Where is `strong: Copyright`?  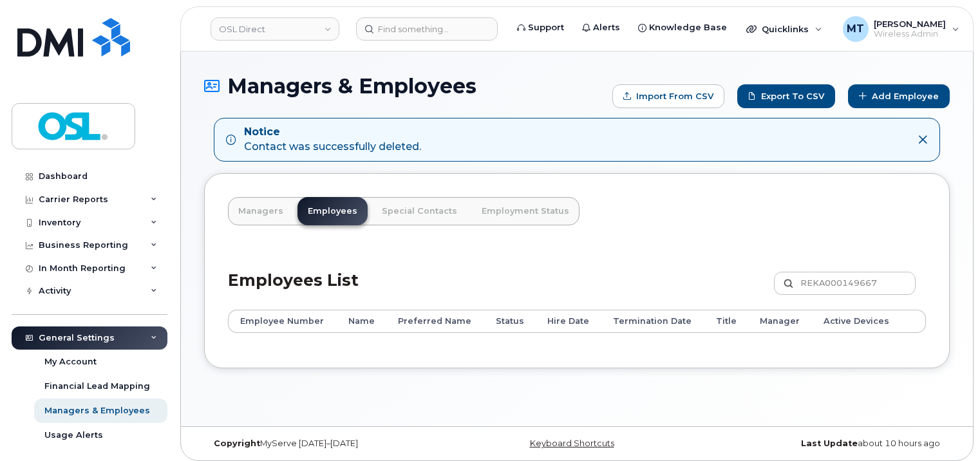
strong: Copyright is located at coordinates (237, 443).